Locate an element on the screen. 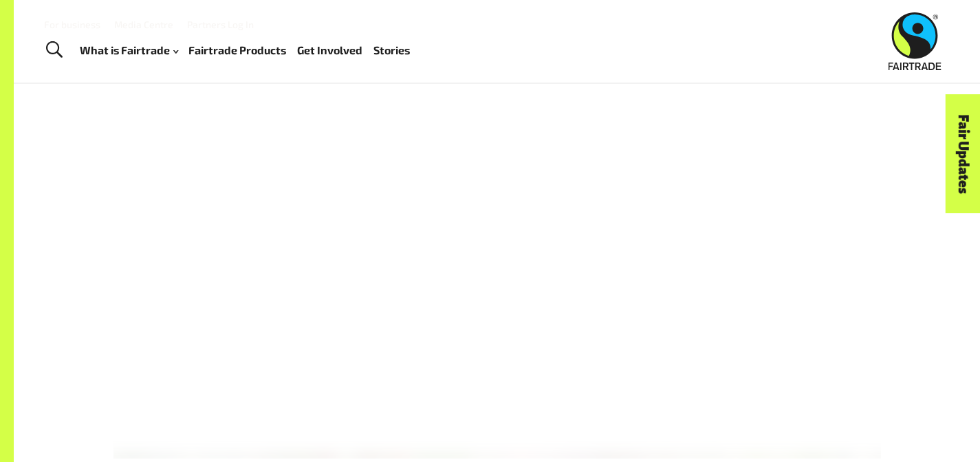 The width and height of the screenshot is (980, 462). a: Stories is located at coordinates (392, 51).